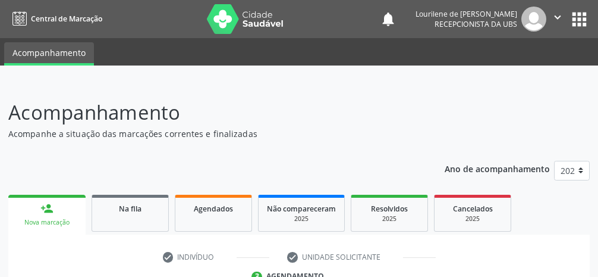 The image size is (598, 277). What do you see at coordinates (47, 208) in the screenshot?
I see `div: person_add` at bounding box center [47, 208].